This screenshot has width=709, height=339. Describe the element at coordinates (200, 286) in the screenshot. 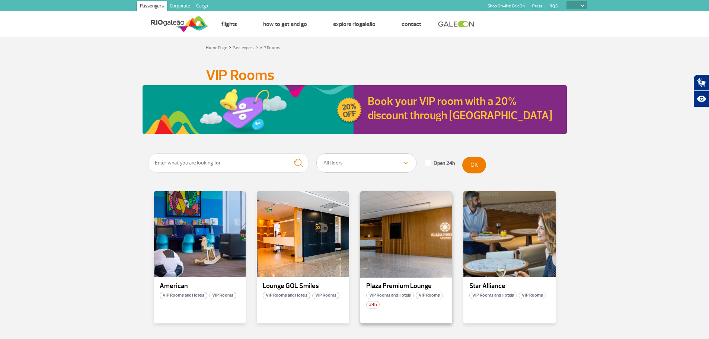

I see `p: American` at that location.